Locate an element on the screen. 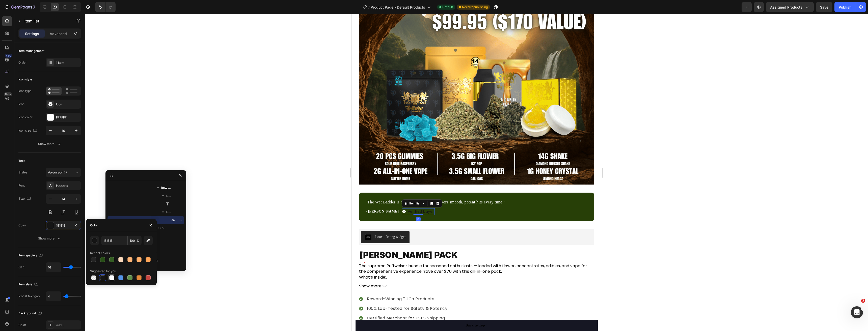  span: Paragraph 1* is located at coordinates (57, 172).